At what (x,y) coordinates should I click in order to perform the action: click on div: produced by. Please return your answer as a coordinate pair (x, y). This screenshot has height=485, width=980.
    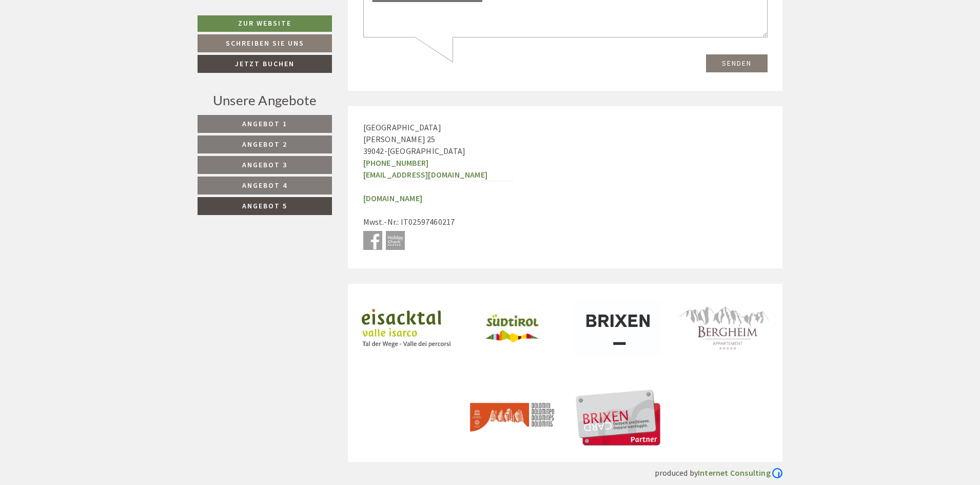
    Looking at the image, I should click on (490, 470).